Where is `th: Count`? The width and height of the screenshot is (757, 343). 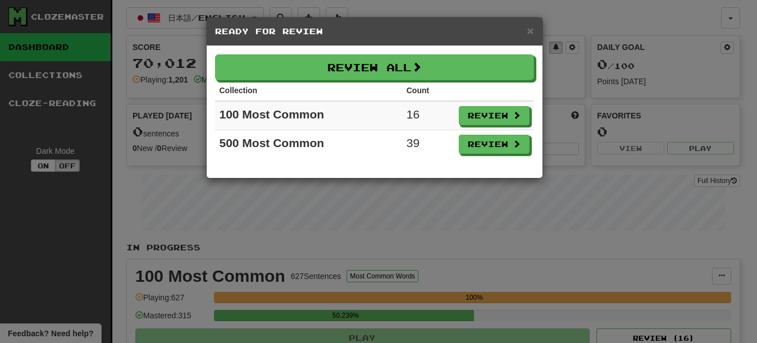
th: Count is located at coordinates (428, 90).